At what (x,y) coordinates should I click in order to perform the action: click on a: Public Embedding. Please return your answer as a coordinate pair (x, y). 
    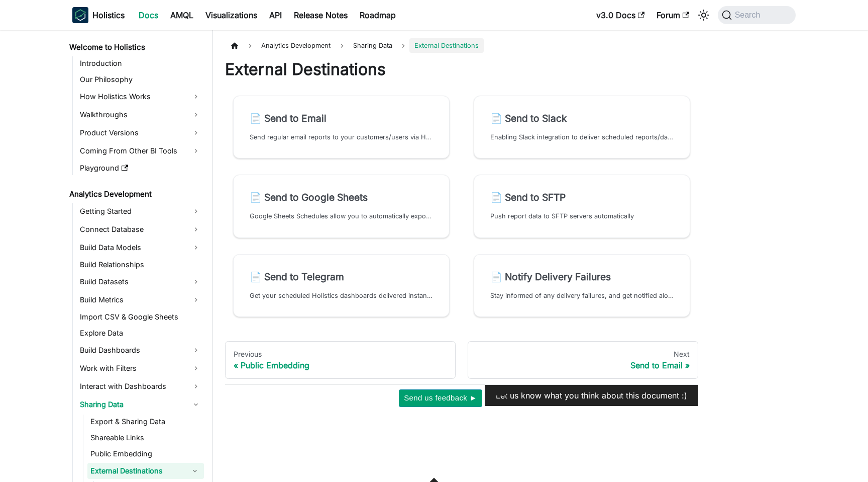
    Looking at the image, I should click on (146, 454).